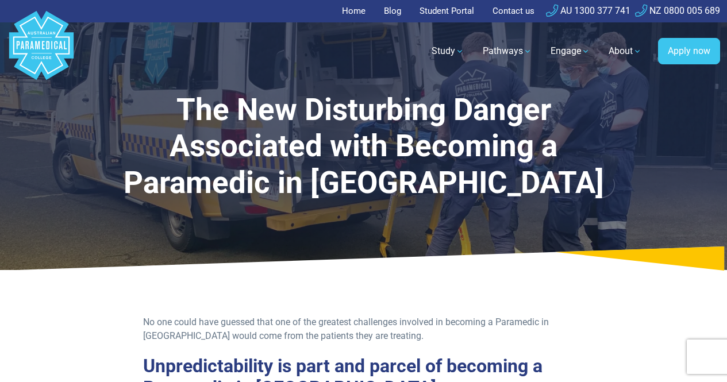 This screenshot has width=727, height=382. Describe the element at coordinates (363, 329) in the screenshot. I see `p: No one could have guessed that one of the greatest challenges involved in becoming a Paramedic in...` at that location.